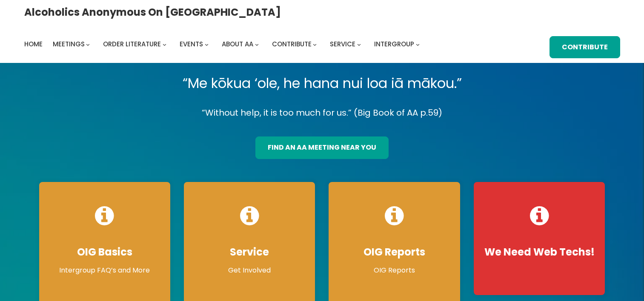 This screenshot has width=644, height=301. Describe the element at coordinates (417, 44) in the screenshot. I see `button: Intergroup submenu` at that location.